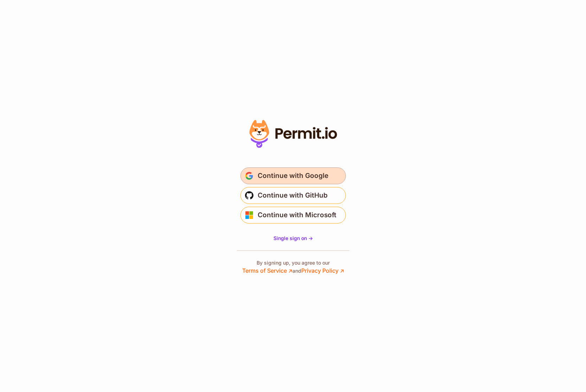 The width and height of the screenshot is (586, 392). I want to click on span: Continue with GitHub, so click(292, 196).